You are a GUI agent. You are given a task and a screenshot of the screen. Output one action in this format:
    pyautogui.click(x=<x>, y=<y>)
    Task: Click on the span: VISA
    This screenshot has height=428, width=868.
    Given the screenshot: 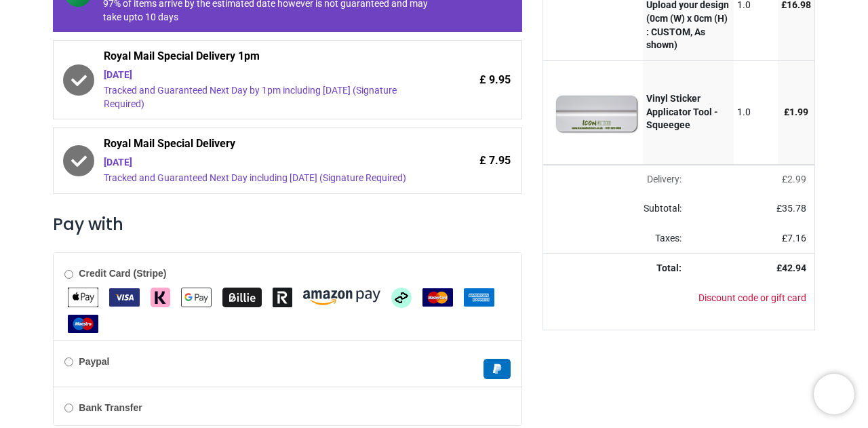 What is the action you would take?
    pyautogui.click(x=124, y=296)
    